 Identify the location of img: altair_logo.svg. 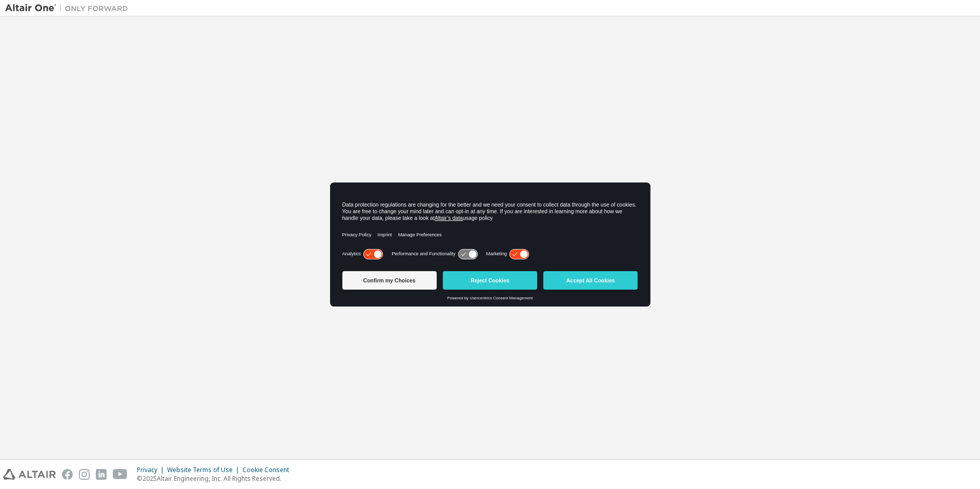
(29, 474).